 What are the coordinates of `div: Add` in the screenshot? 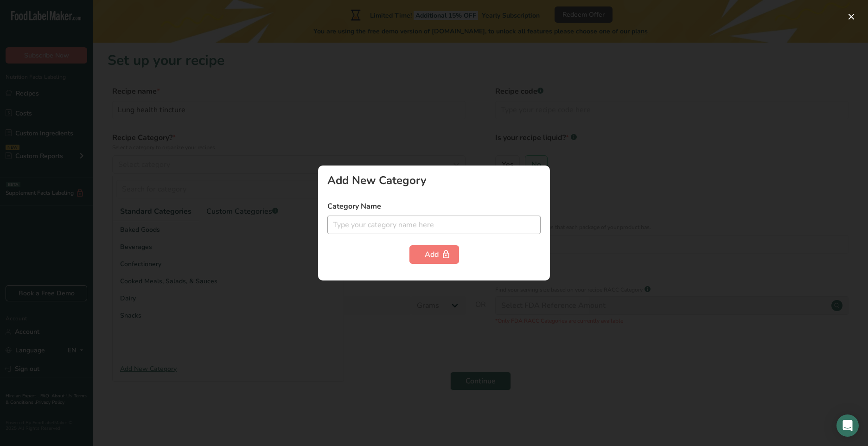 It's located at (434, 254).